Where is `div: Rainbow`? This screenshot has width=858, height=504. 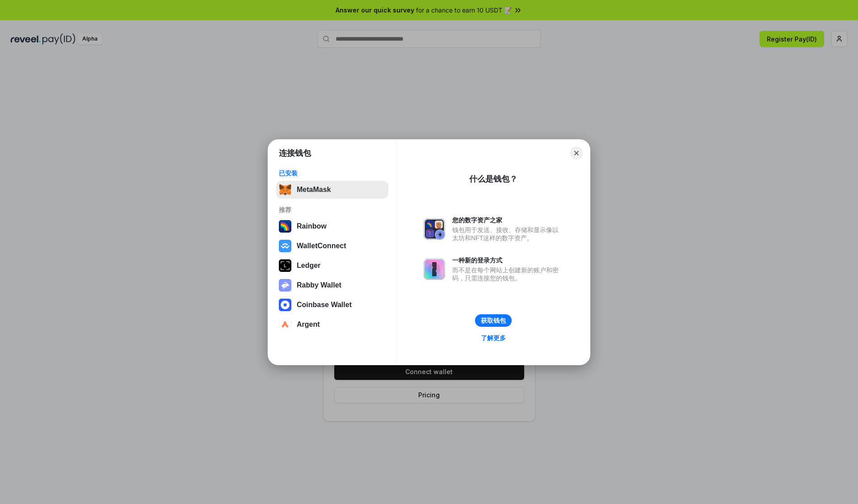
div: Rainbow is located at coordinates (311, 226).